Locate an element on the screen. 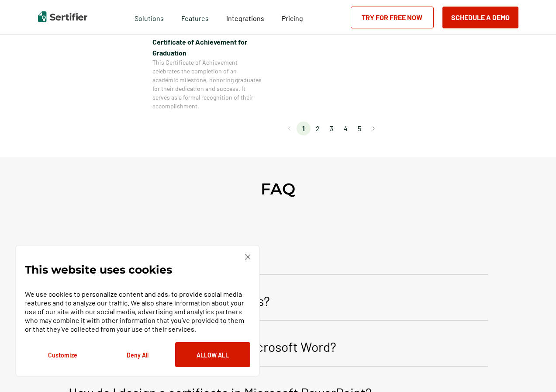 The image size is (556, 392). a: Schedule a Demo is located at coordinates (481, 18).